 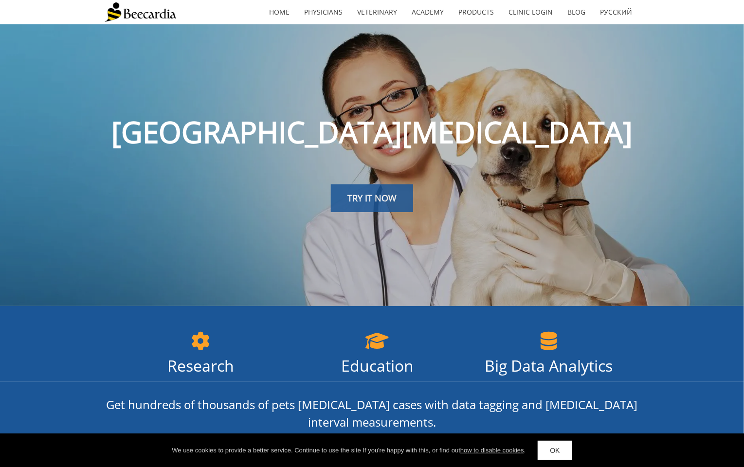 What do you see at coordinates (280, 12) in the screenshot?
I see `a: home` at bounding box center [280, 12].